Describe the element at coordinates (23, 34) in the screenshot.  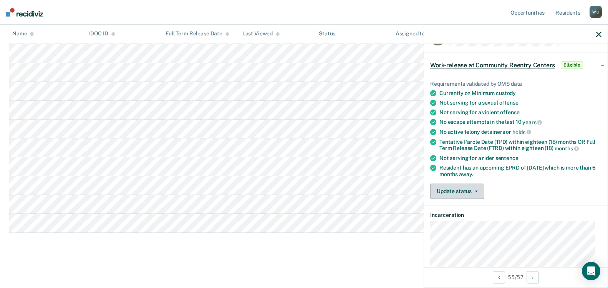
I see `div: Name` at that location.